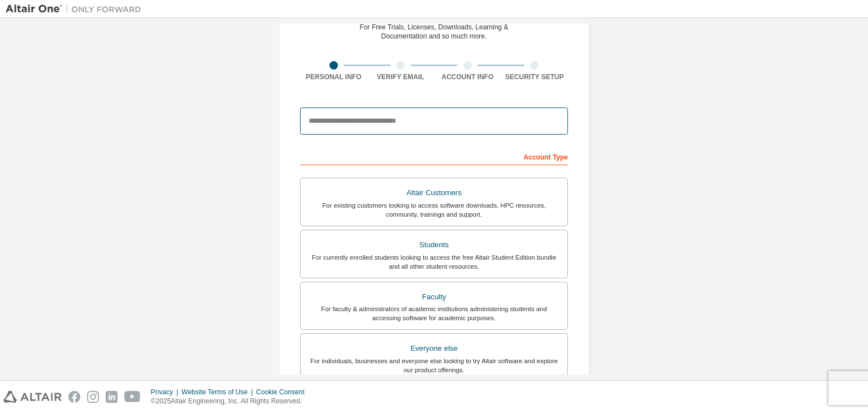  I want to click on div: Faculty, so click(434, 297).